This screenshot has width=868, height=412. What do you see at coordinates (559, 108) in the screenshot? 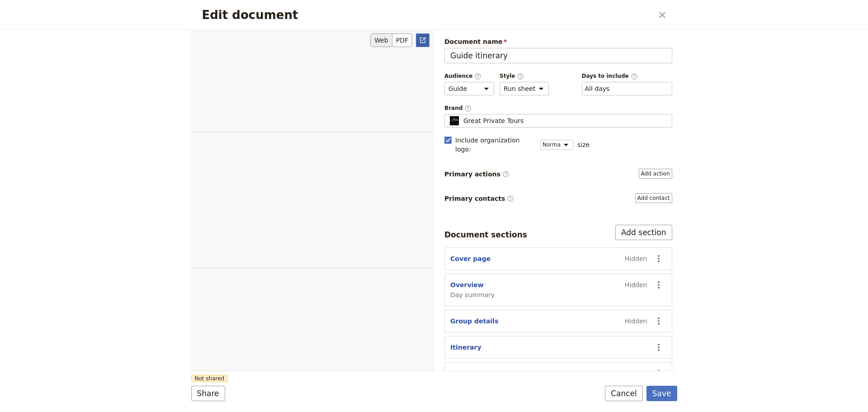
I see `span: Brand` at bounding box center [559, 108].